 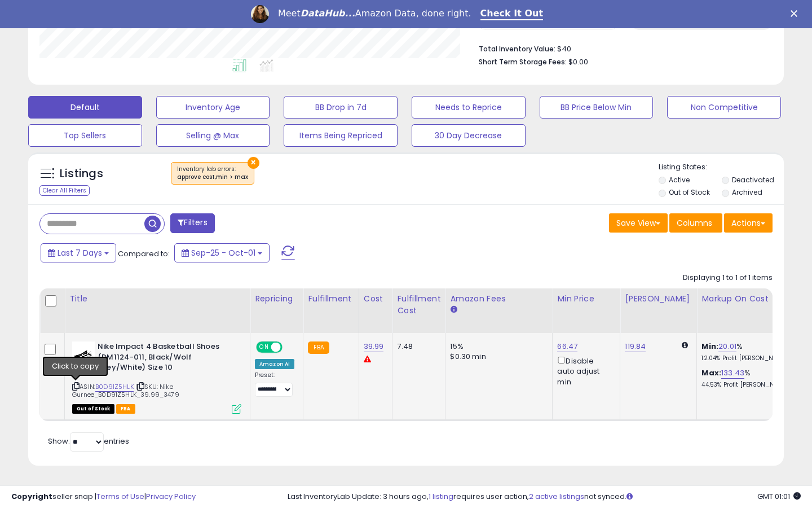 I want to click on div: Cost, so click(x=375, y=298).